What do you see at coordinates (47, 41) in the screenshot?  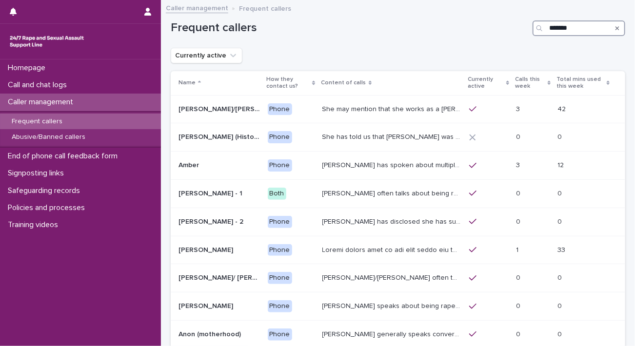 I see `img: rhQMoQhaT3yELyF149Cw` at bounding box center [47, 41].